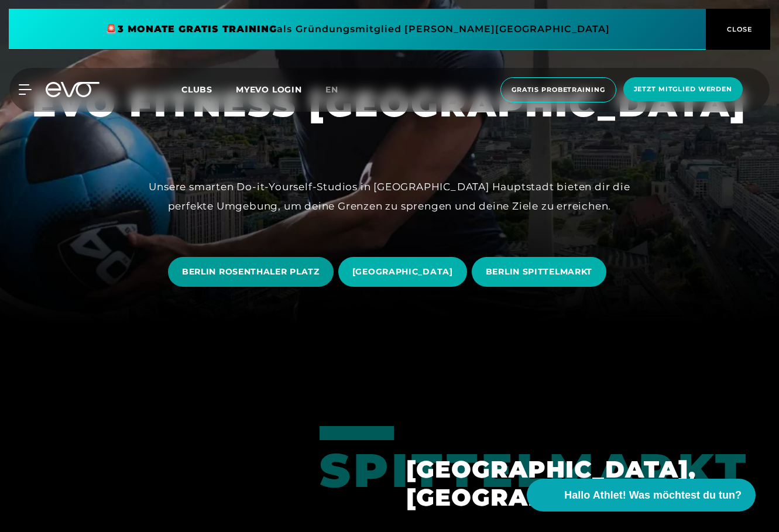 Image resolution: width=779 pixels, height=532 pixels. I want to click on a: MYEVO LOGIN, so click(269, 89).